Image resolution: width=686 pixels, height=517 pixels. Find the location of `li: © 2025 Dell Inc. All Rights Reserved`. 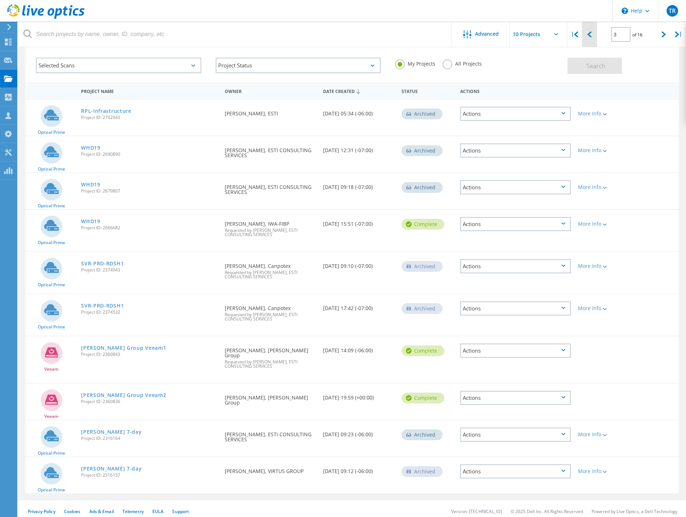

li: © 2025 Dell Inc. All Rights Reserved is located at coordinates (547, 511).